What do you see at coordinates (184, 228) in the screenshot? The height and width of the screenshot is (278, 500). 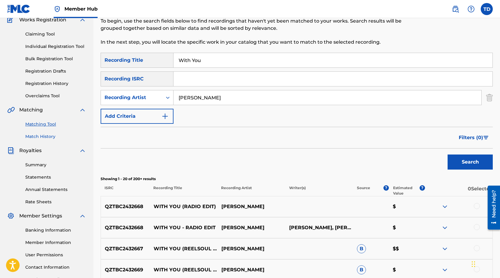 I see `p: WITH YOU - RADIO EDIT` at bounding box center [184, 228].